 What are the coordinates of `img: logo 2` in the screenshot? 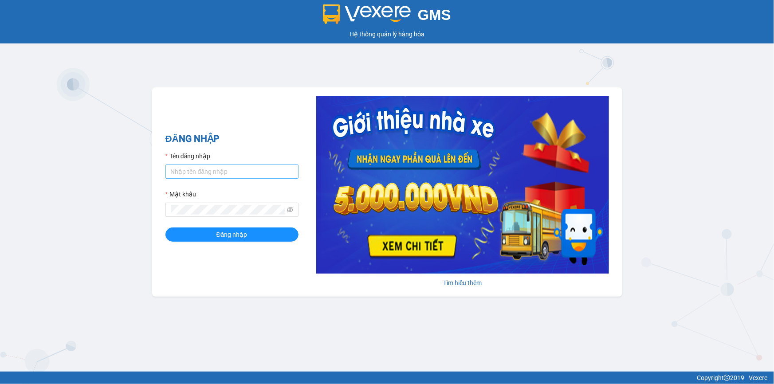 It's located at (367, 14).